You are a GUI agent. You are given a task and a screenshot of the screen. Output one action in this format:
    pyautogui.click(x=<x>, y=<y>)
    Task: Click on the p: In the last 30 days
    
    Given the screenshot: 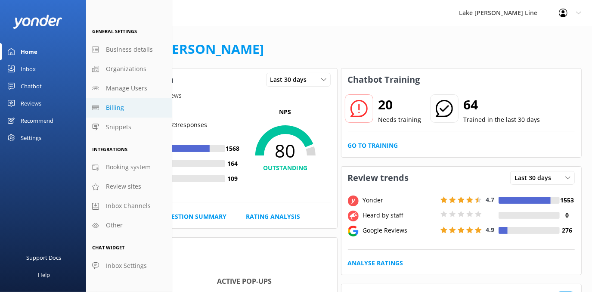 What is the action you would take?
    pyautogui.click(x=217, y=265)
    